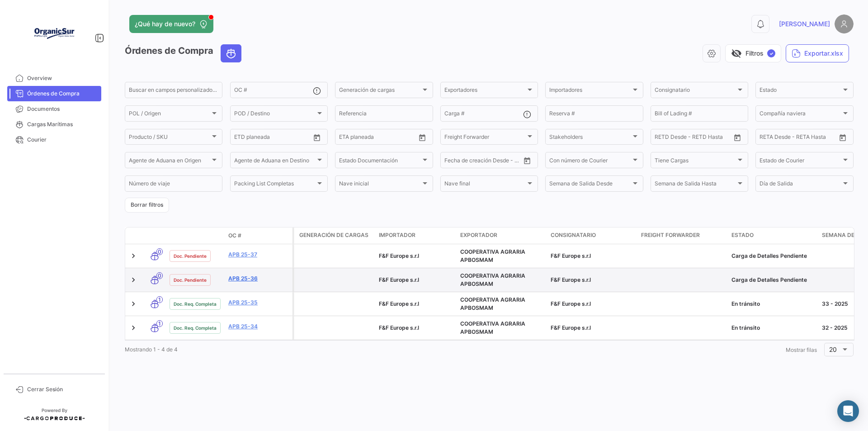  I want to click on span: Mostrando 1 - 4 de 4, so click(151, 349).